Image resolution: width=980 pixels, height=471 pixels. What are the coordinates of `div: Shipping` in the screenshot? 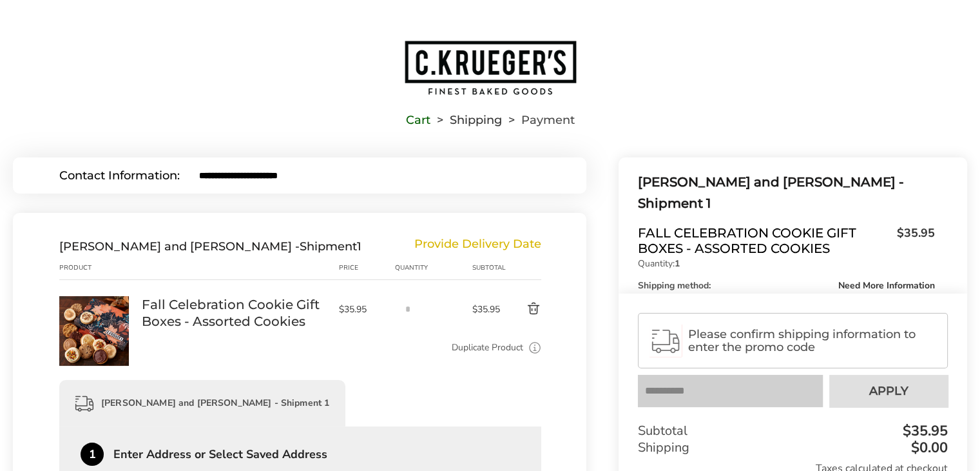 It's located at (792, 447).